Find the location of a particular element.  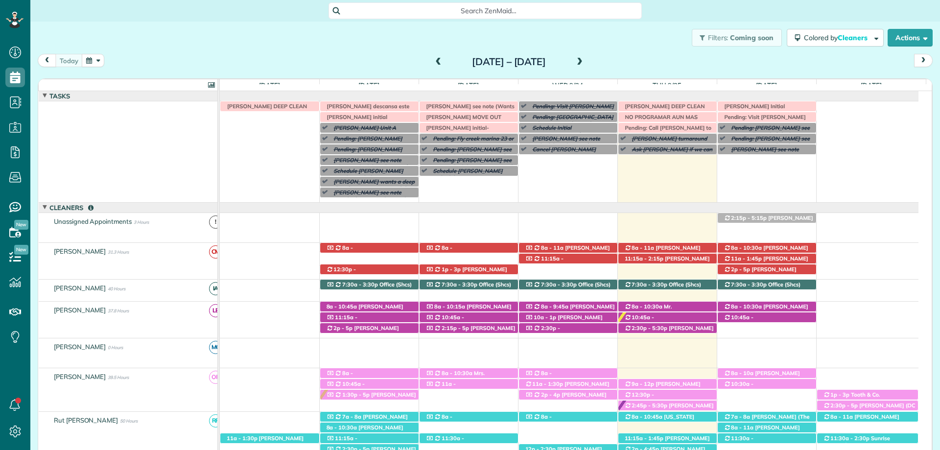

span: 7:30a - 3:30p is located at coordinates (360, 284).